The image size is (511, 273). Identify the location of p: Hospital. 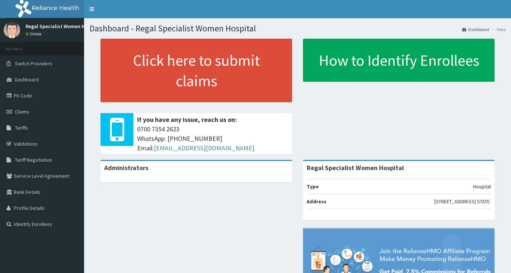
(482, 187).